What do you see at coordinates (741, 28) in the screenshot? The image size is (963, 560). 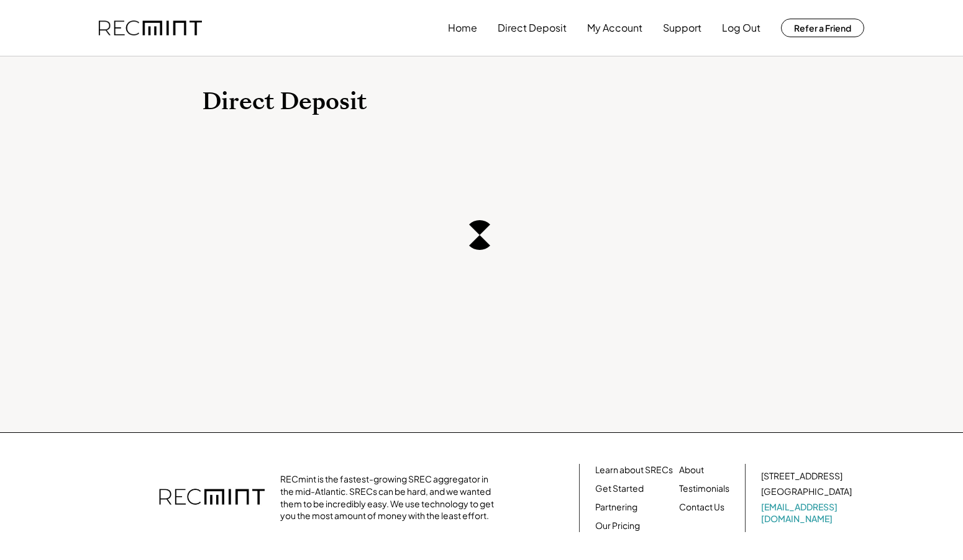 I see `button: Log Out` at bounding box center [741, 28].